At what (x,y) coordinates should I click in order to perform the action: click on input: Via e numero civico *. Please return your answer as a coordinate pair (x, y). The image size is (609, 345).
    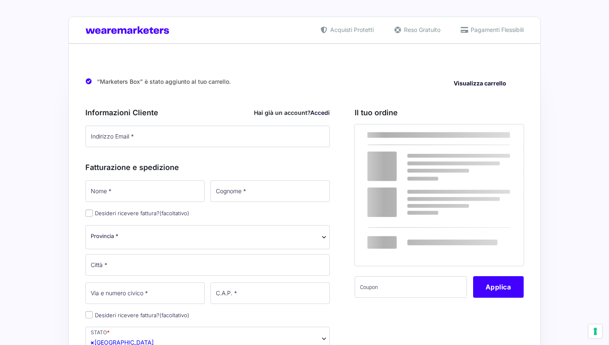
    Looking at the image, I should click on (145, 293).